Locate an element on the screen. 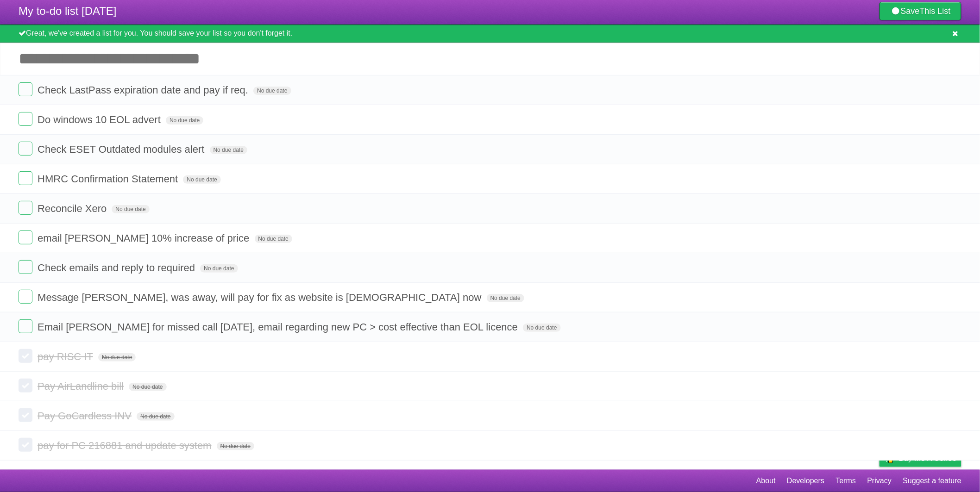 The height and width of the screenshot is (492, 980). span: pay for PC 216881 and update system is located at coordinates (125, 445).